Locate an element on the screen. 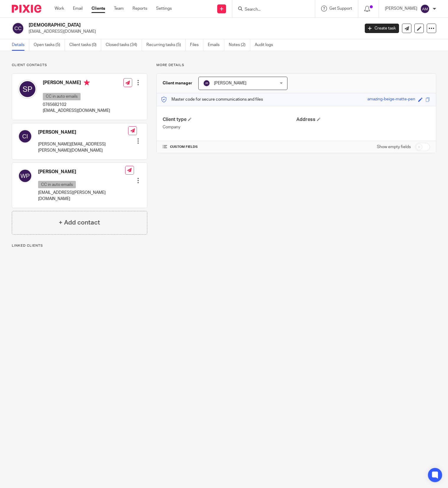  label: Show empty fields is located at coordinates (394, 147).